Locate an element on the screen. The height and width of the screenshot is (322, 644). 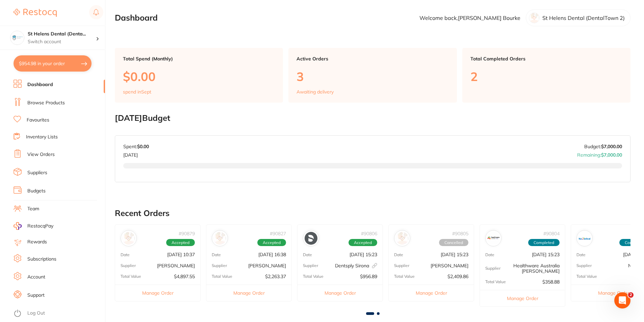
a: View Orders is located at coordinates (41, 155).